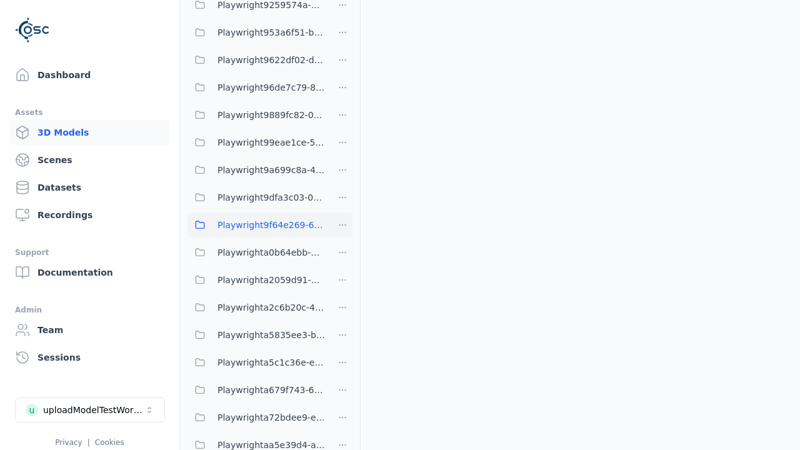 Image resolution: width=800 pixels, height=450 pixels. What do you see at coordinates (256, 197) in the screenshot?
I see `button: Playwright9dfa3c03-00a9-4ca2-9f4b-f0b1cd927ec8` at bounding box center [256, 197].